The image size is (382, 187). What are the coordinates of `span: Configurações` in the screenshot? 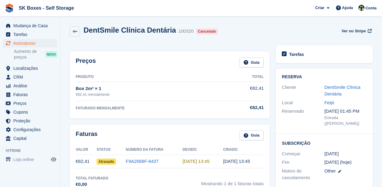 It's located at (31, 130).